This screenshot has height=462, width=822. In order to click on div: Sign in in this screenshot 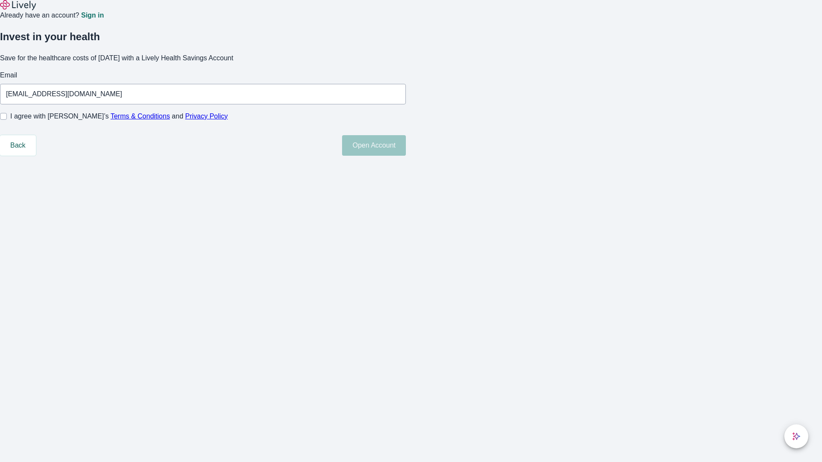, I will do `click(92, 15)`.